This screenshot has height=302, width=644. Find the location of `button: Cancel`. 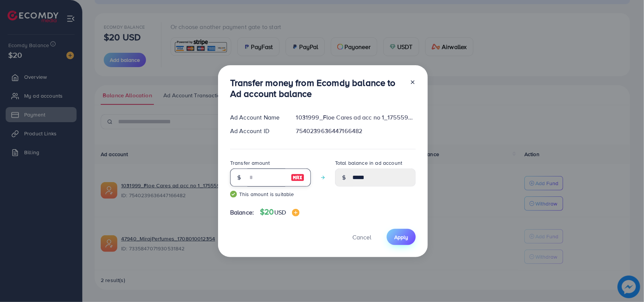

button: Cancel is located at coordinates (362, 237).